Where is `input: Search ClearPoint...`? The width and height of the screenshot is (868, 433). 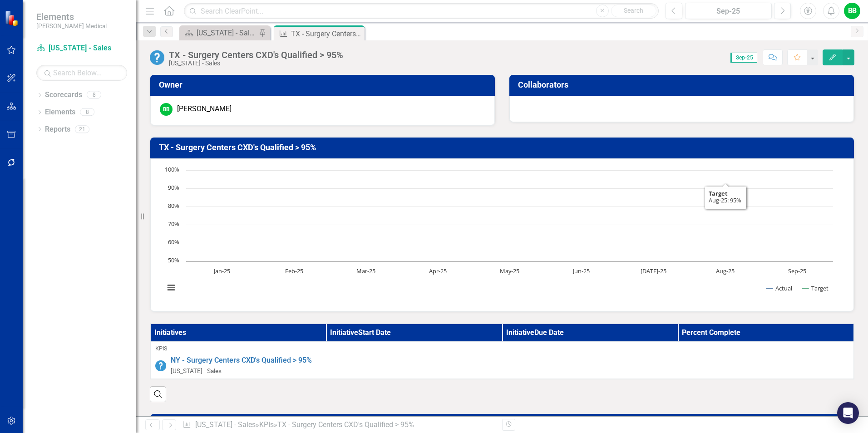
input: Search ClearPoint... is located at coordinates (421, 11).